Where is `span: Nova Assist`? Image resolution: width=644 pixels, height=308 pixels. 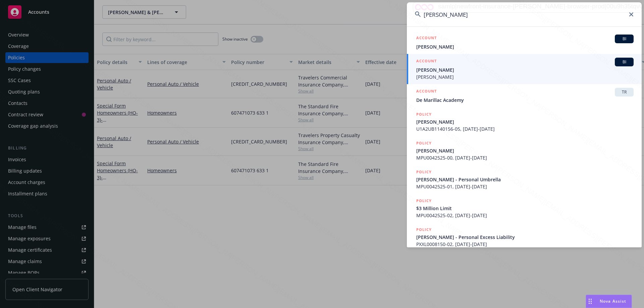 span: Nova Assist is located at coordinates (613, 301).